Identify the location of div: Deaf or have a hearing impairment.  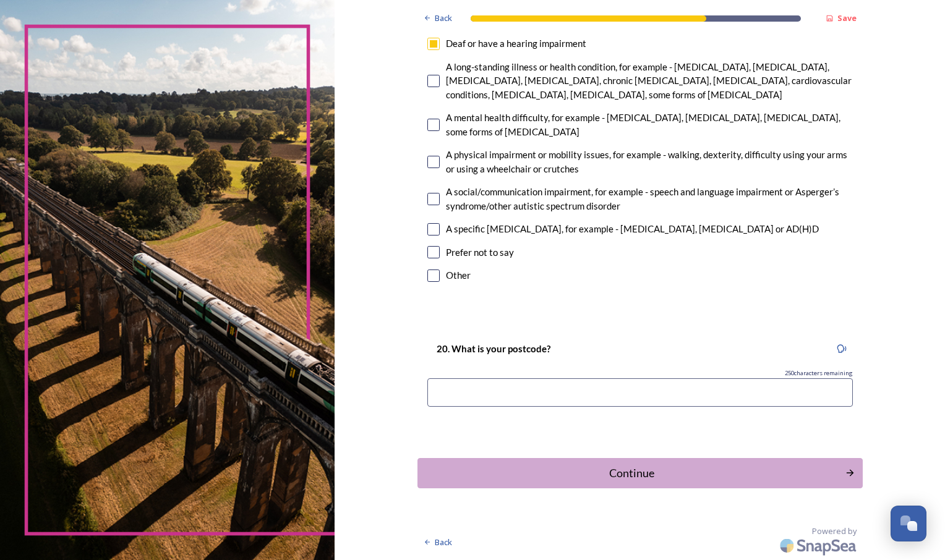
(516, 43).